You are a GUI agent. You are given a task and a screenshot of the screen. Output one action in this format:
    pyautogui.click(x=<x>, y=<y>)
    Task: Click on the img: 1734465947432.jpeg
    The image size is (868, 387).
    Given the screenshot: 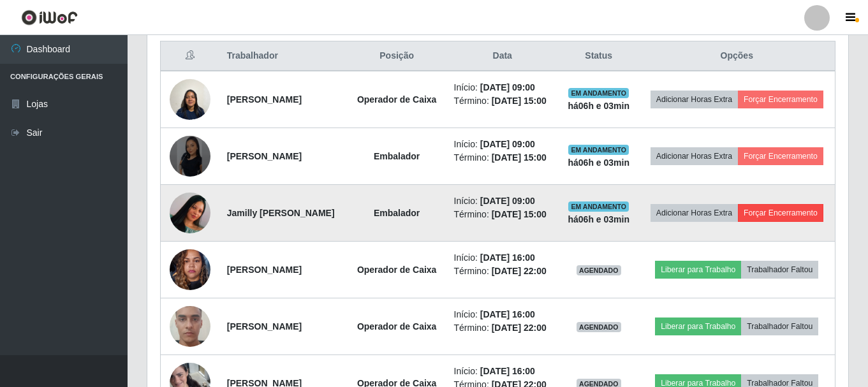 What is the action you would take?
    pyautogui.click(x=190, y=269)
    